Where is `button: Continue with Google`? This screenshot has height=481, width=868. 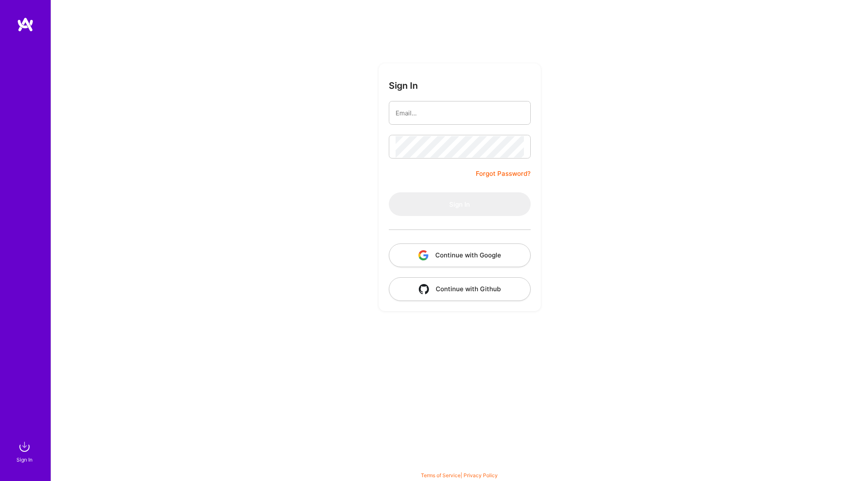
button: Continue with Google is located at coordinates (460, 255).